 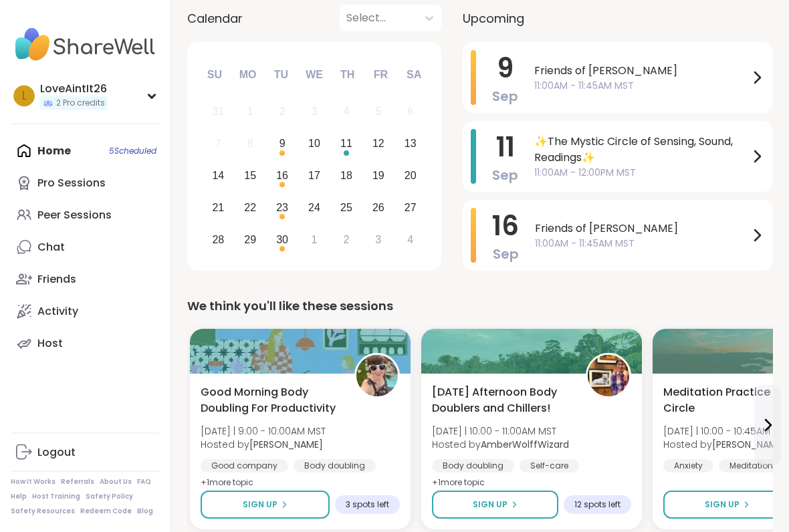 I want to click on div: Choose Thursday, September 18th, 2025, so click(x=346, y=177).